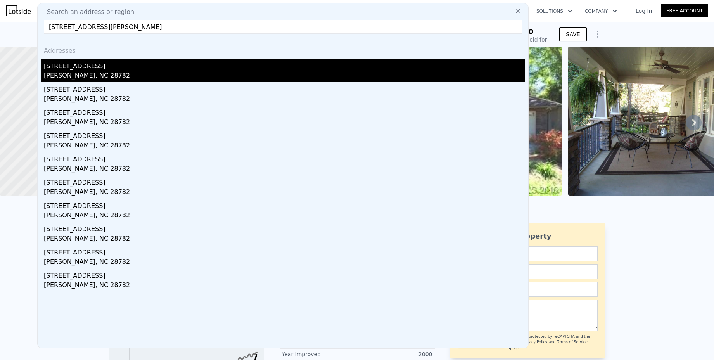 This screenshot has height=360, width=714. Describe the element at coordinates (552, 342) in the screenshot. I see `div: This site is protected by reCAPTCHA and the Google and apply.` at that location.